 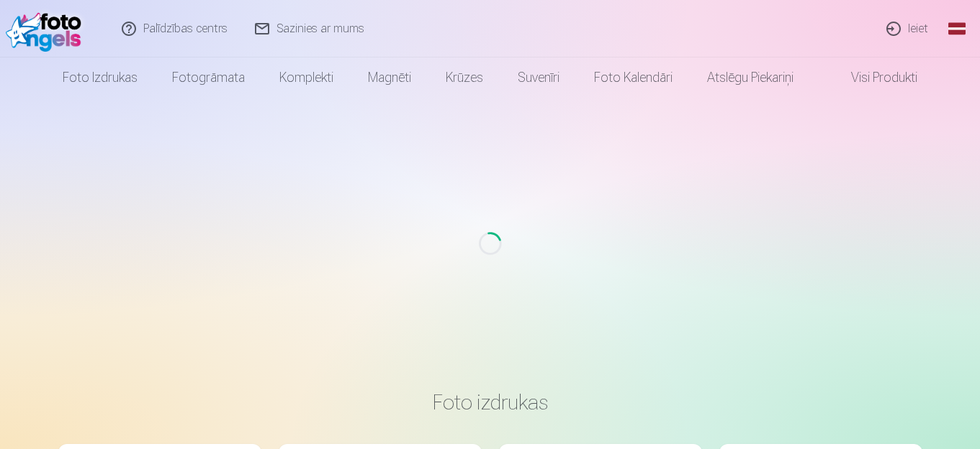 I want to click on a: Fotogrāmata, so click(x=208, y=77).